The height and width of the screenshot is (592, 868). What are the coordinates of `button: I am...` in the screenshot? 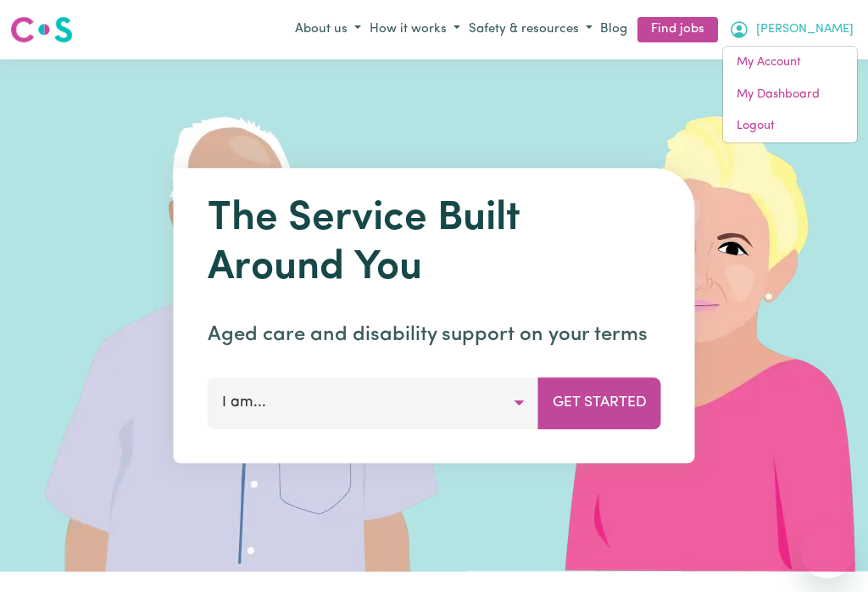 It's located at (373, 403).